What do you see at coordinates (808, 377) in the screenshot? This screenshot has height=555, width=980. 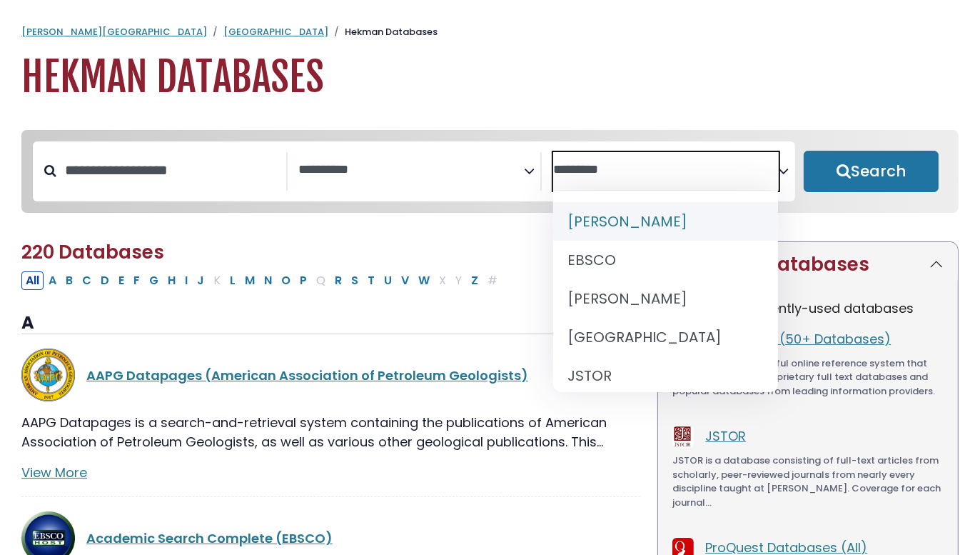 I see `p: EBSCOhost is a powerful online reference system that offers a variety of proprietary full text da...` at bounding box center [808, 377].